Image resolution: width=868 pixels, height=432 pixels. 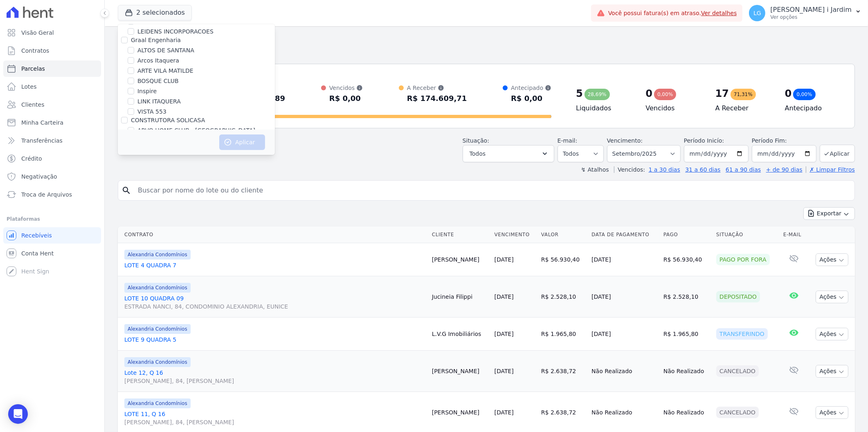 What do you see at coordinates (830, 169) in the screenshot?
I see `a: ✗ Limpar Filtros` at bounding box center [830, 169].